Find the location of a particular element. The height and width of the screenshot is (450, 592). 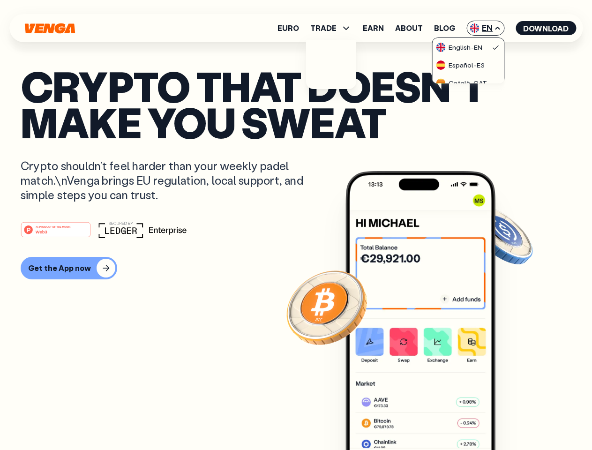

a: Euro is located at coordinates (288, 28).